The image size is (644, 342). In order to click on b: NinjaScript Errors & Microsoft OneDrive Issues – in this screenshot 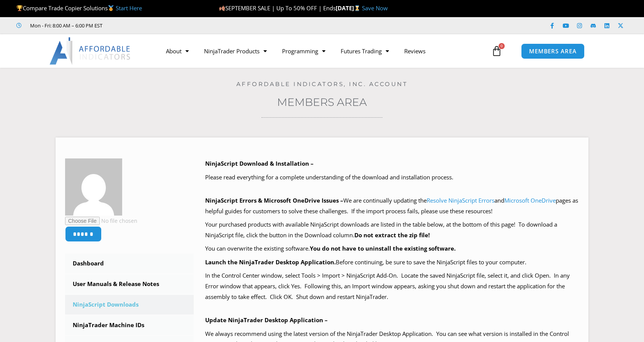, I will do `click(274, 200)`.